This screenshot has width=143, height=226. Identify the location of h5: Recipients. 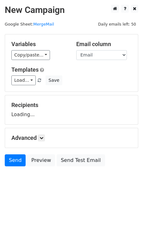
(71, 105).